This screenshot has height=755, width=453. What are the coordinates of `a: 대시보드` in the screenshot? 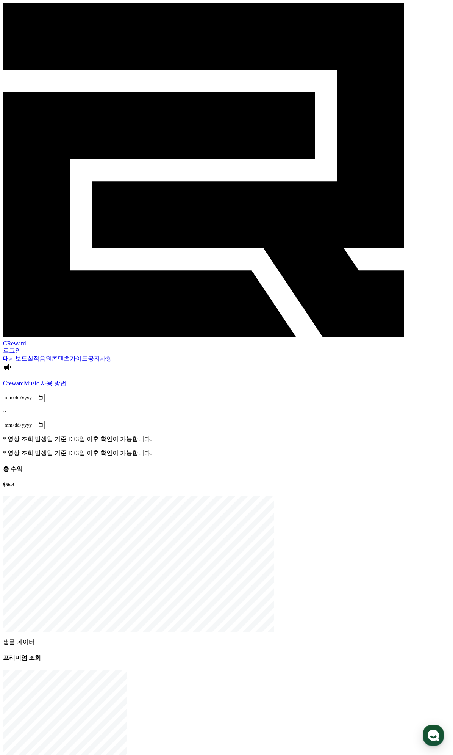 It's located at (15, 358).